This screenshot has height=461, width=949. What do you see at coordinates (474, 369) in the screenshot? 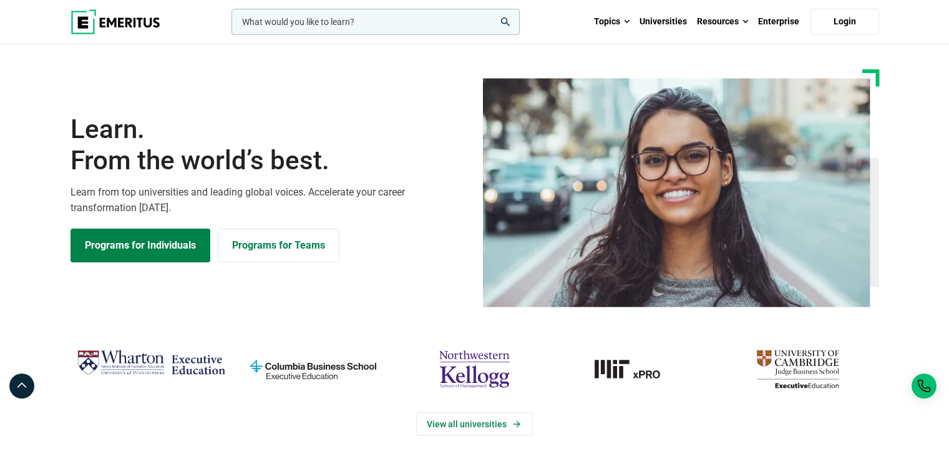
I see `a: northwestern-kellogg` at bounding box center [474, 369].